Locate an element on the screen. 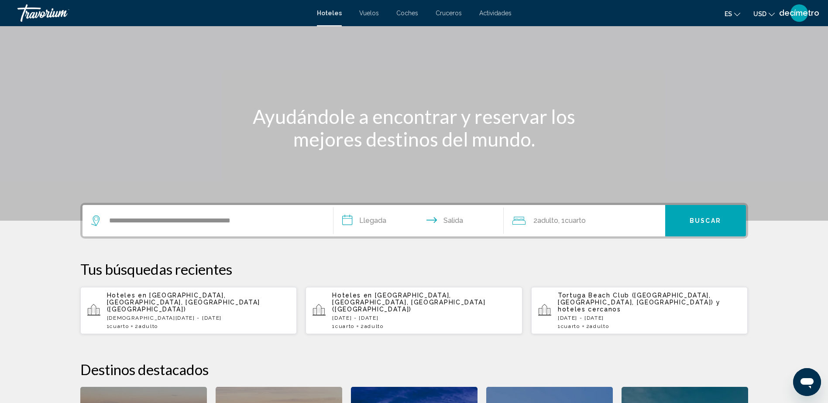  span: Vuelos is located at coordinates (369, 13).